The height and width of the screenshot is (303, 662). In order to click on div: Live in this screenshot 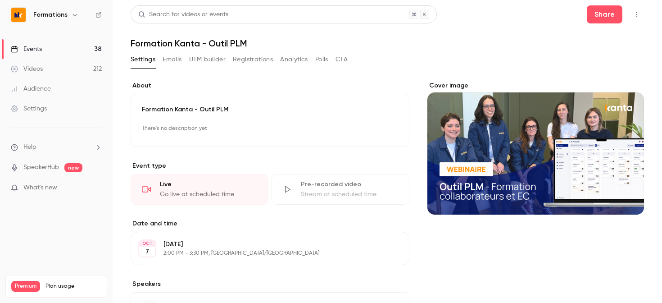, I will do `click(208, 184)`.